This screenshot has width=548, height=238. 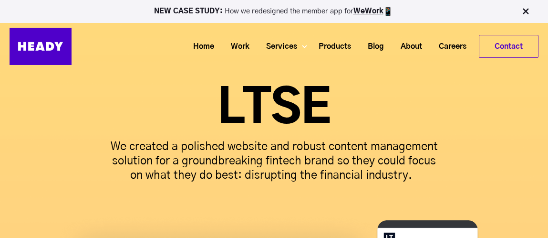 What do you see at coordinates (388, 11) in the screenshot?
I see `img: app emoji` at bounding box center [388, 11].